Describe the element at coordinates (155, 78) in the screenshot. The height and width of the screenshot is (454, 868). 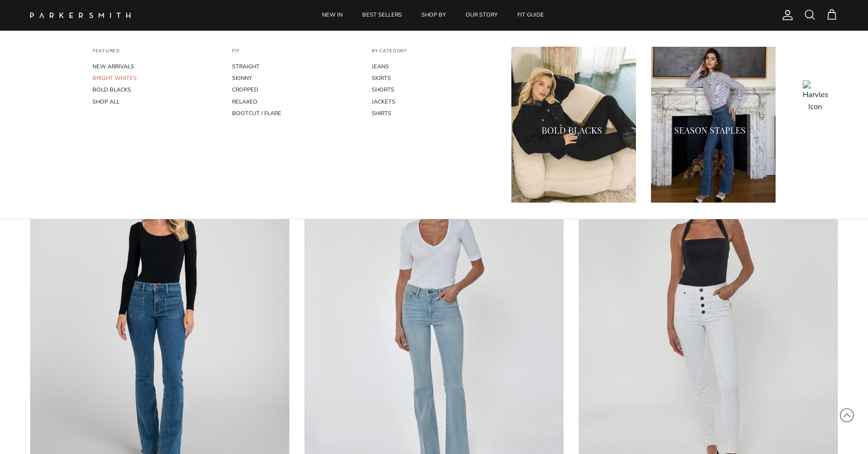
I see `a: BRIGHT WHITES` at that location.